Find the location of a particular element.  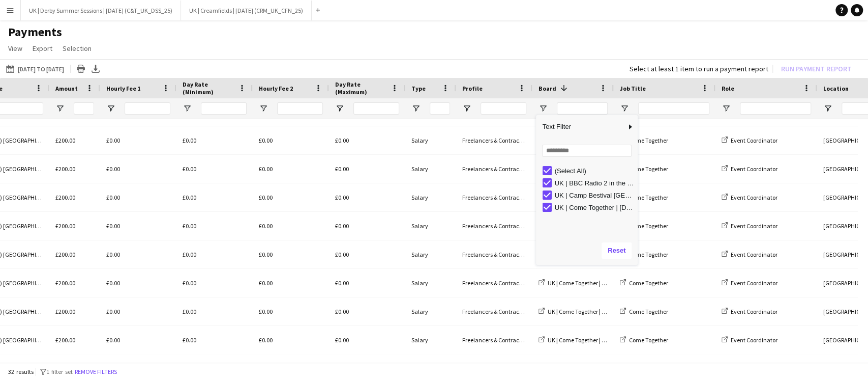

a: Selection is located at coordinates (77, 48).